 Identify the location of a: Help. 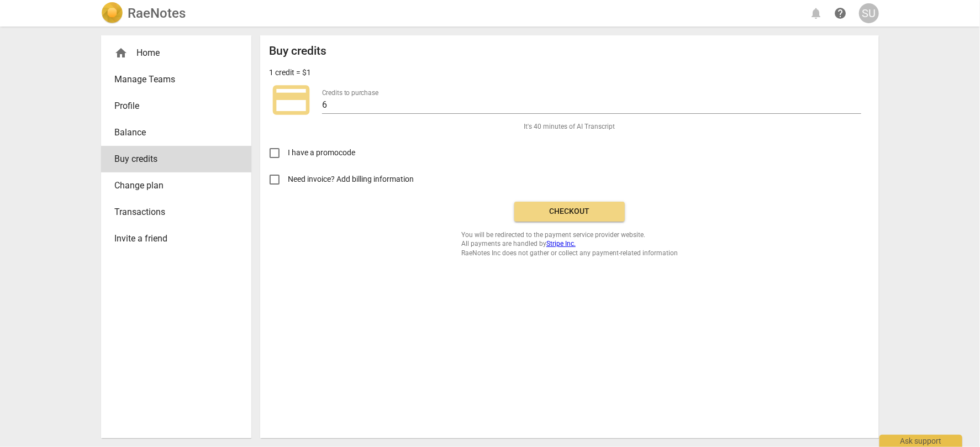
(840, 13).